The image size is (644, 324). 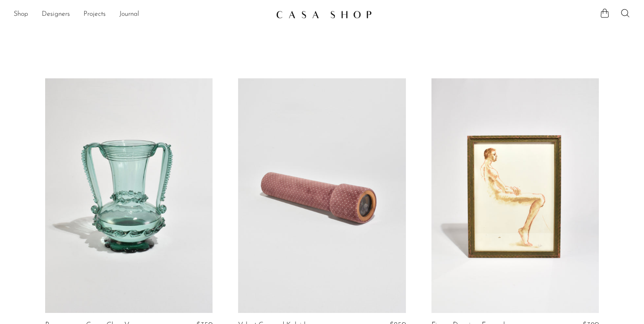 What do you see at coordinates (56, 15) in the screenshot?
I see `a: Designers` at bounding box center [56, 15].